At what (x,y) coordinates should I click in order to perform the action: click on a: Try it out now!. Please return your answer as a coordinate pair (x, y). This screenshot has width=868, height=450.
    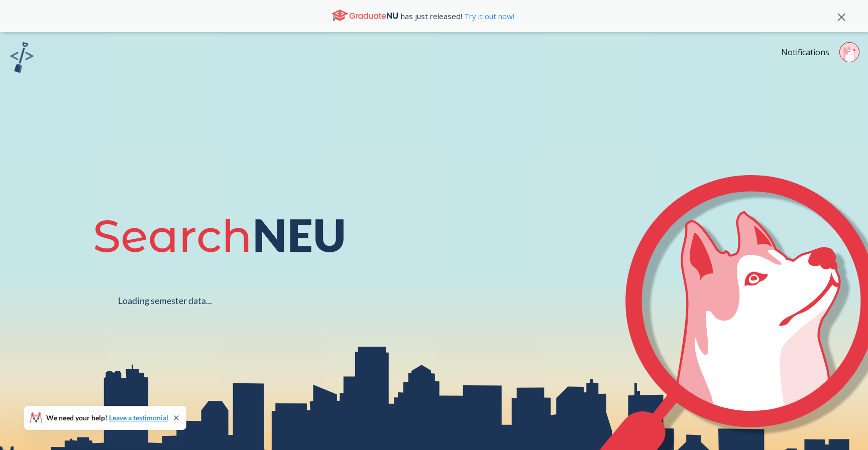
    Looking at the image, I should click on (488, 16).